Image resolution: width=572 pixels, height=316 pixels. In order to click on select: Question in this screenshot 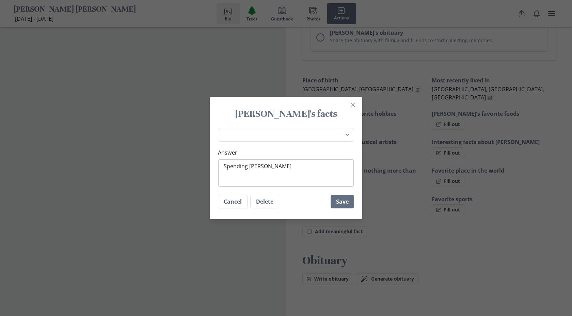, I will do `click(286, 135)`.